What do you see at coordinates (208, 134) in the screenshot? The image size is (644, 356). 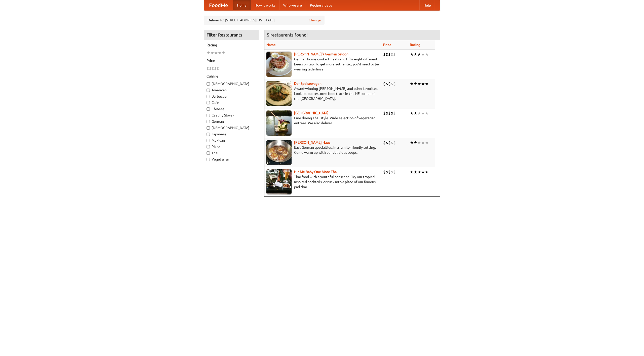 I see `input: Japanese` at bounding box center [208, 134].